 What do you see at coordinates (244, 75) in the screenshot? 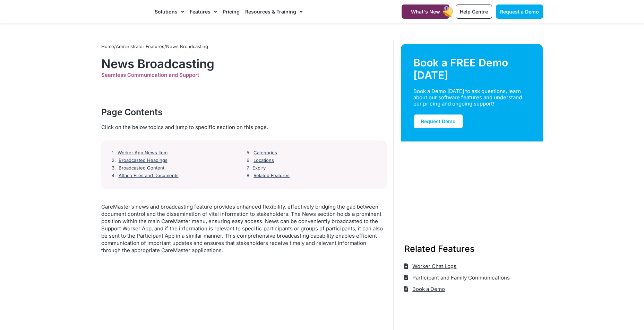
I see `div: Seamless Communication and Support` at bounding box center [244, 75].